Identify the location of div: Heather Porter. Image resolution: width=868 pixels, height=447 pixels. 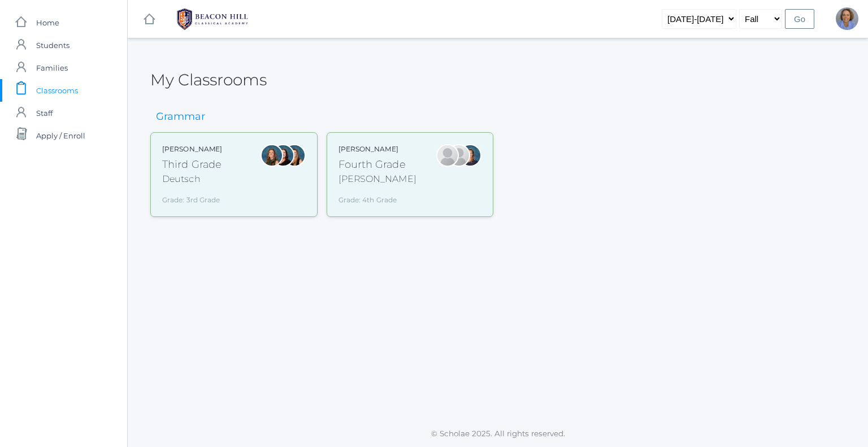
(459, 155).